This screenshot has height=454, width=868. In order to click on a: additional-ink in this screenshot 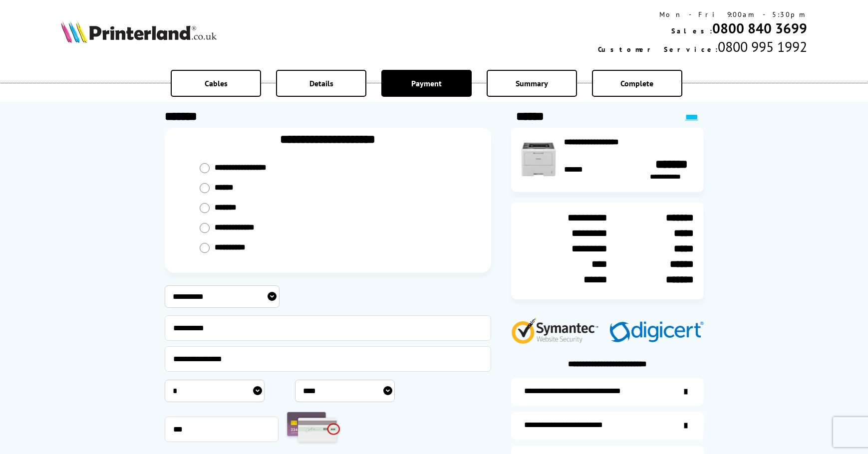, I will do `click(607, 392)`.